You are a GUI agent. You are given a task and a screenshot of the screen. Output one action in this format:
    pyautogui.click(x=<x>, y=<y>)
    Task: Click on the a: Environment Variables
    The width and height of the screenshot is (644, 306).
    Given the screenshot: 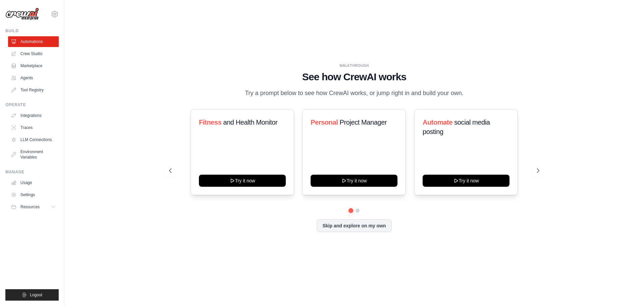 What is the action you would take?
    pyautogui.click(x=33, y=154)
    